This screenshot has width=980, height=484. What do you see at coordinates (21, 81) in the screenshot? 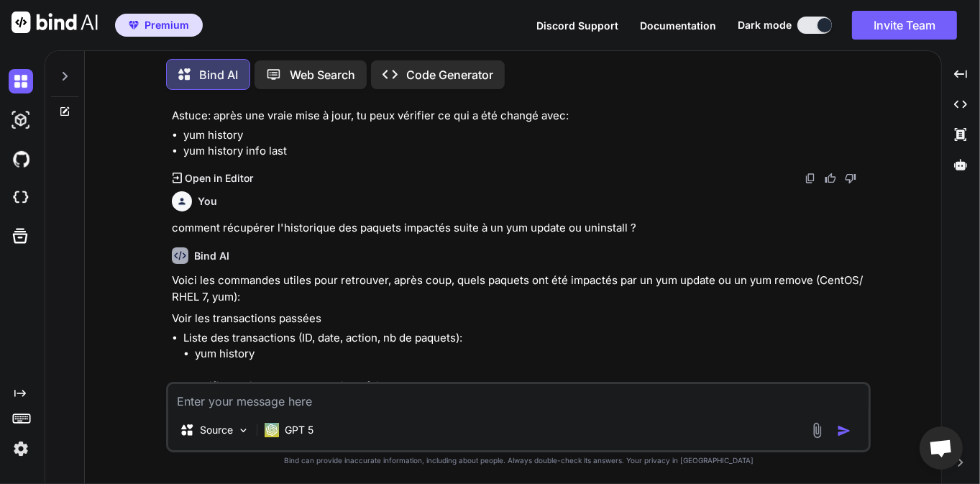
I see `img: darkChat` at bounding box center [21, 81].